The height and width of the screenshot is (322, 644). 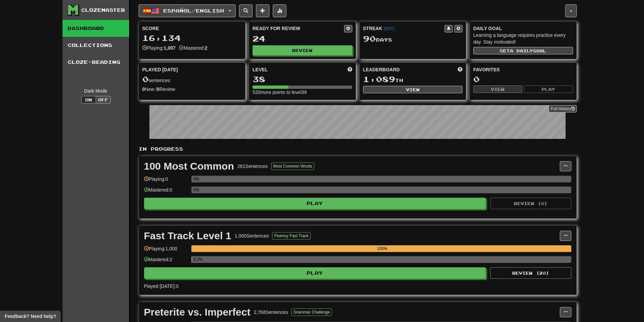 What do you see at coordinates (311, 312) in the screenshot?
I see `button: Grammar Challenge` at bounding box center [311, 312].